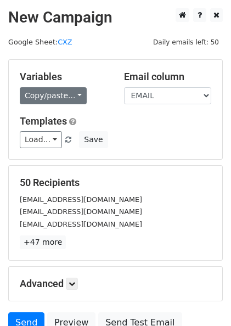 Image resolution: width=231 pixels, height=326 pixels. Describe the element at coordinates (65, 42) in the screenshot. I see `a: CXZ` at that location.